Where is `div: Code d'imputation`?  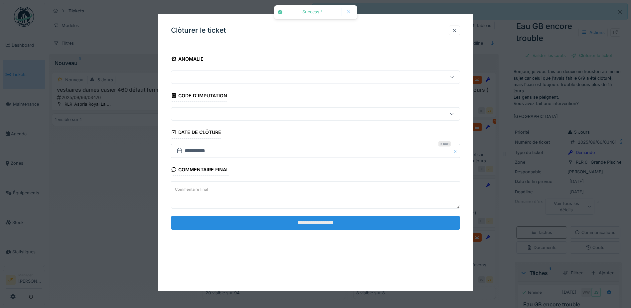 div: Code d'imputation is located at coordinates (199, 96).